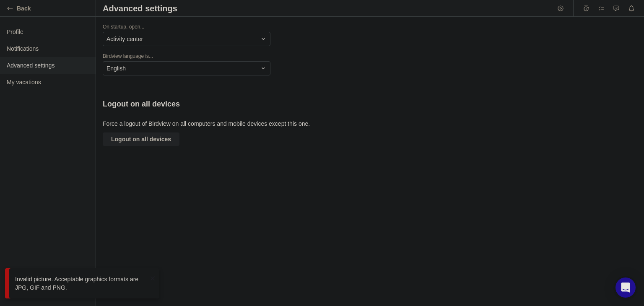  I want to click on div: Open Intercom Messenger, so click(625, 287).